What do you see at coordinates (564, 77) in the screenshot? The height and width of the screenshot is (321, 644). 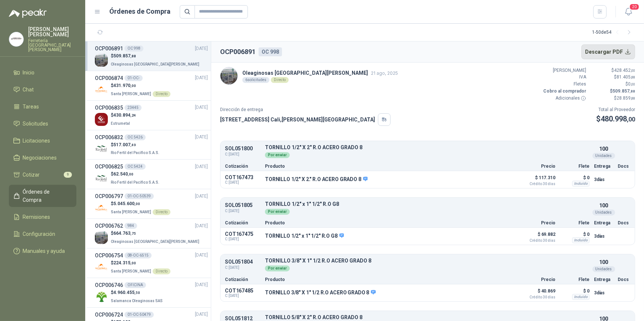 I see `p: IVA` at bounding box center [564, 77].